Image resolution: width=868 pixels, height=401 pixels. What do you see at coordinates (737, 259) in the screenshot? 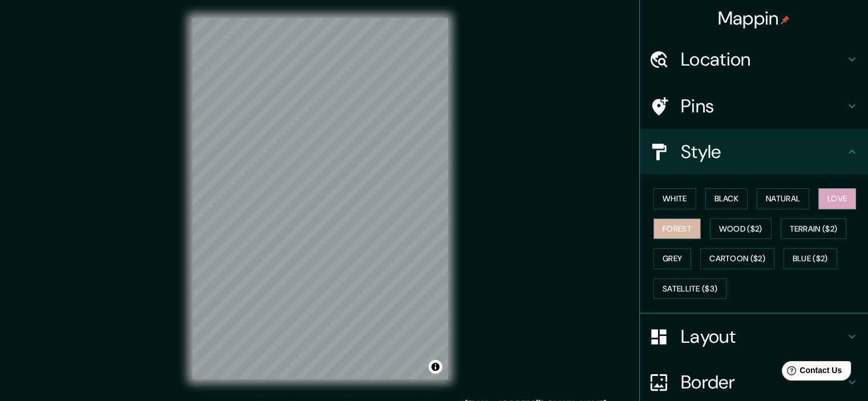
I see `button: Cartoon ($2)` at bounding box center [737, 259].